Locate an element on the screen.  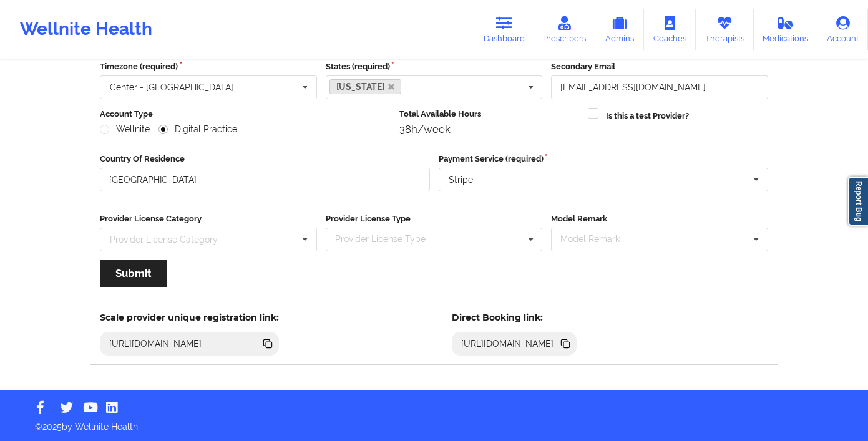
label: Country Of Residence is located at coordinates (265, 159).